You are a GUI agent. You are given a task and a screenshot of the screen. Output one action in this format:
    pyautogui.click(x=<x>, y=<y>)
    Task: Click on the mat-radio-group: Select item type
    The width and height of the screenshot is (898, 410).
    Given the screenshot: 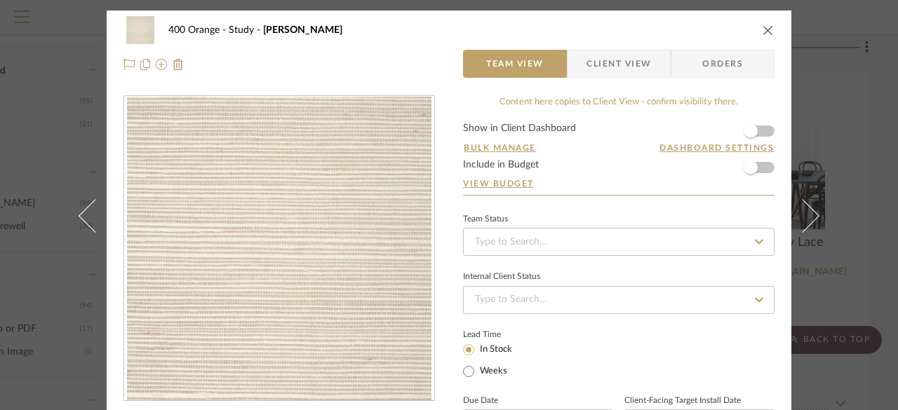 What is the action you would take?
    pyautogui.click(x=499, y=361)
    